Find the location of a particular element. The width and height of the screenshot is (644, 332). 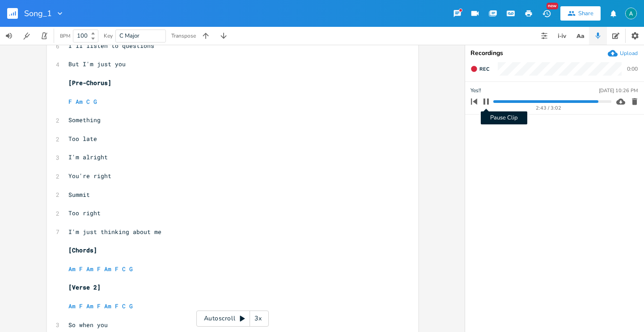

div: 2:43 / 3:02 is located at coordinates (549, 108).